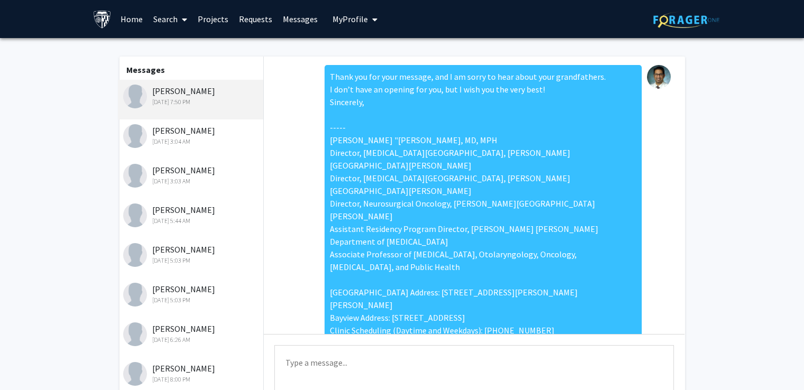 The height and width of the screenshot is (390, 804). I want to click on a: Requests, so click(255, 19).